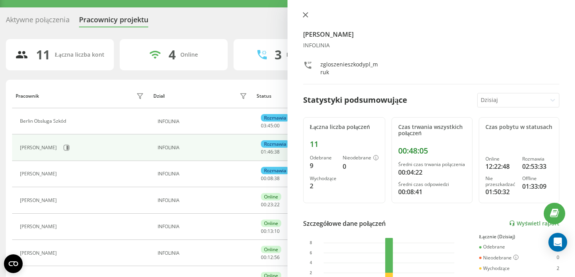 The image size is (575, 277). Describe the element at coordinates (270, 178) in the screenshot. I see `span: 08` at that location.